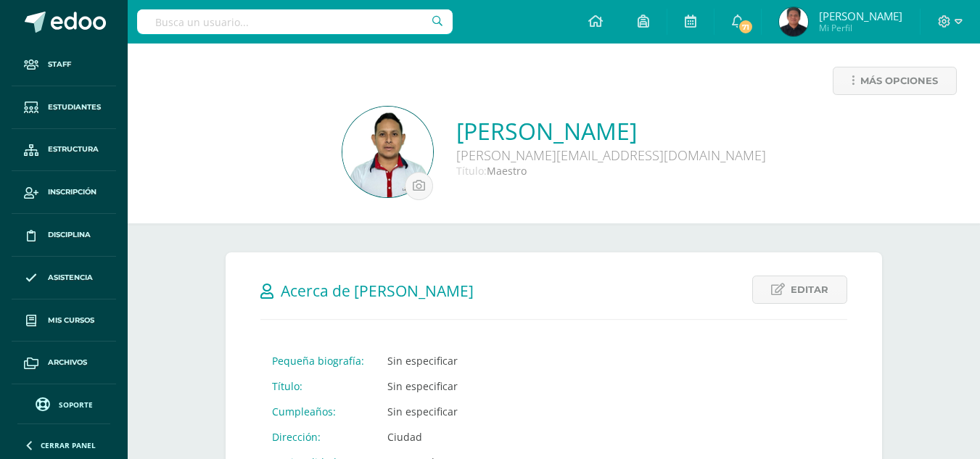 The height and width of the screenshot is (459, 980). Describe the element at coordinates (64, 278) in the screenshot. I see `a: Asistencia` at that location.